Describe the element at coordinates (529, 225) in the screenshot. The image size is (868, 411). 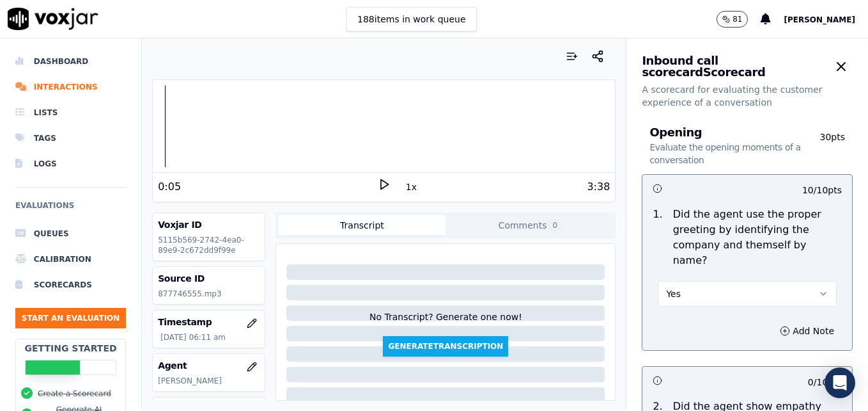
I see `button: Comments` at that location.